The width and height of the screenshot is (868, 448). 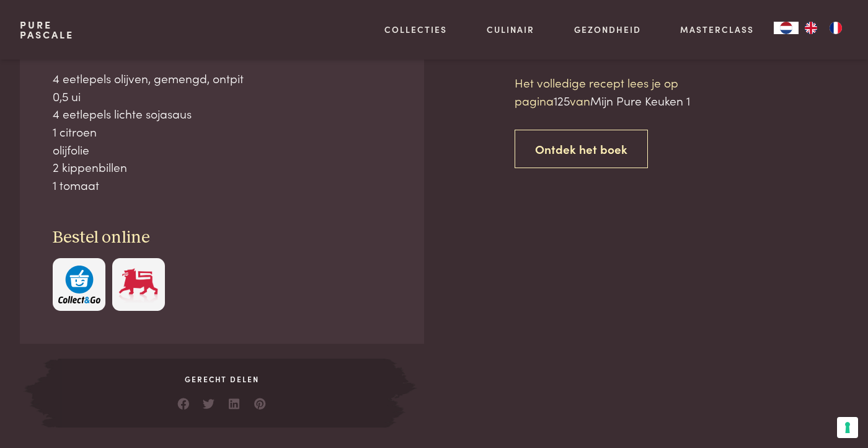 What do you see at coordinates (222, 150) in the screenshot?
I see `div: olijfolie` at bounding box center [222, 150].